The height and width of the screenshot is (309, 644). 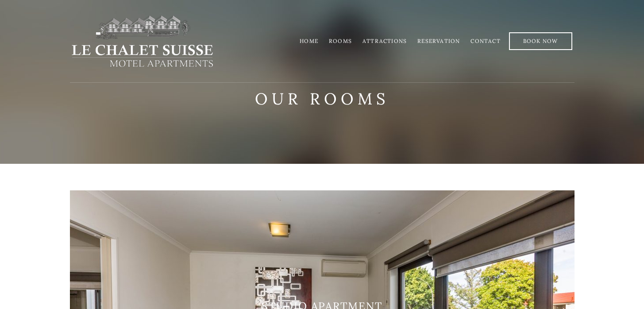 I want to click on a: Rooms, so click(x=341, y=41).